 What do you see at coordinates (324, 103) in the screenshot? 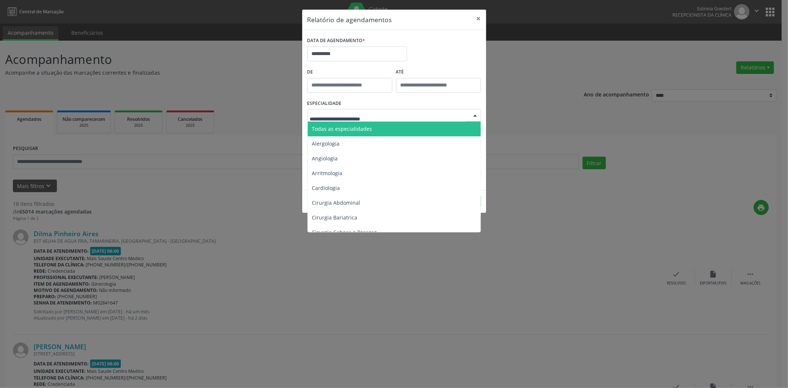
I see `label: ESPECIALIDADE` at bounding box center [324, 103].